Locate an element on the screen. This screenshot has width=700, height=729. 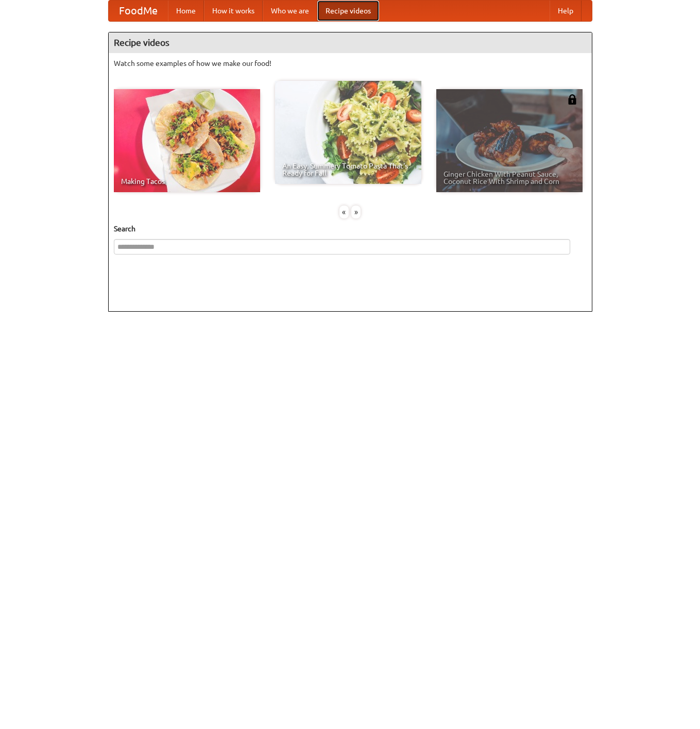
a: Who we are is located at coordinates (290, 11).